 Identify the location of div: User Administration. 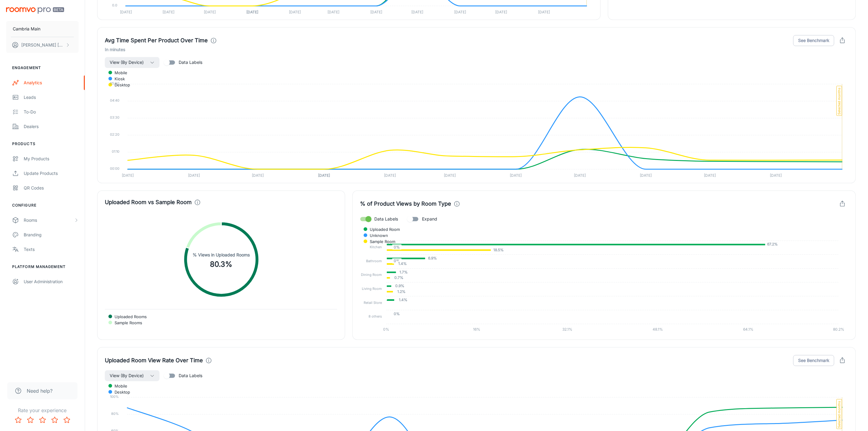
(51, 282).